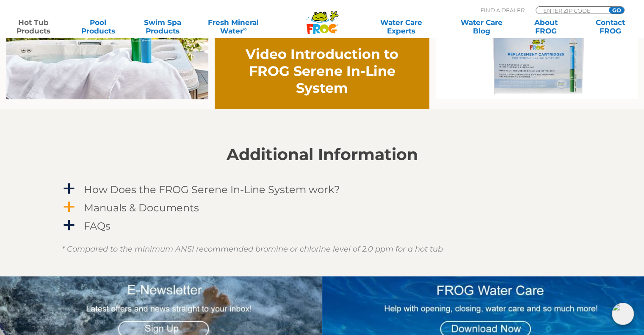 The width and height of the screenshot is (644, 335). I want to click on a: PoolProducts, so click(98, 26).